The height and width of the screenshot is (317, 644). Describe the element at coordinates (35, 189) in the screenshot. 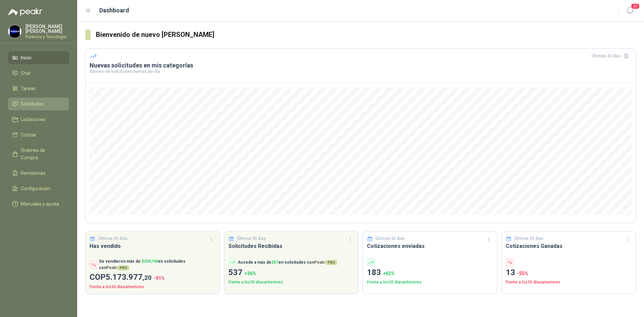

I see `span: Configuración` at that location.